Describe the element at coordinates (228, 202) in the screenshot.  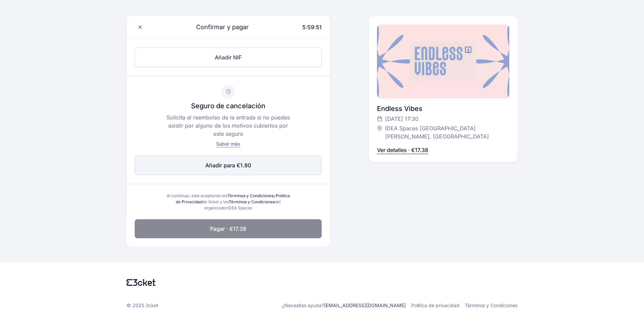
I see `div: Al continuar, está aceptando los y de 3cket y los del organizador` at that location.